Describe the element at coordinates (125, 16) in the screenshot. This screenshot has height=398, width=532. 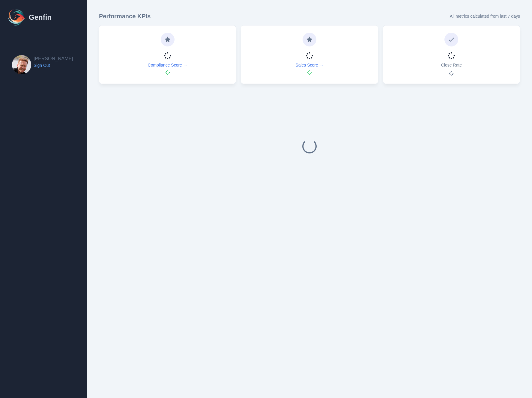
I see `h3: Performance KPIs` at that location.